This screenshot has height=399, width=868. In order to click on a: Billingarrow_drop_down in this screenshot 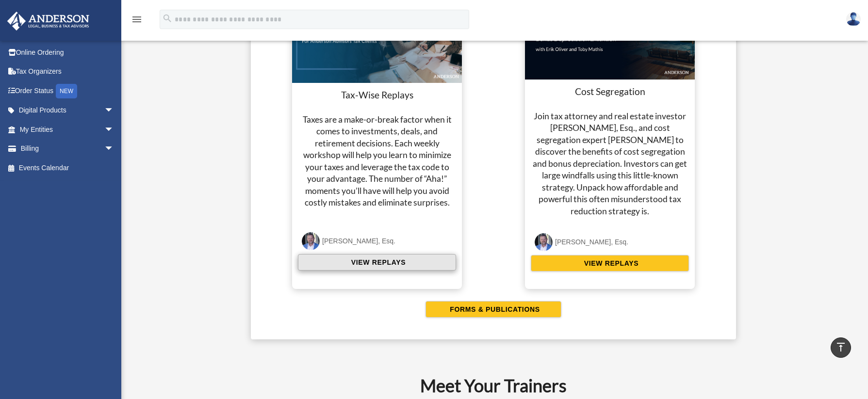, I will do `click(68, 149)`.